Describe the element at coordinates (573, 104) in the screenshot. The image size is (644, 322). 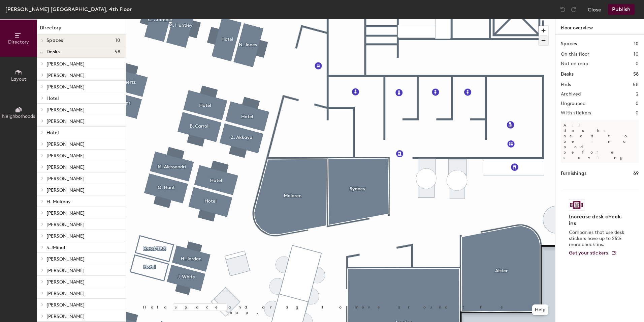
I see `h2: Ungrouped` at that location.